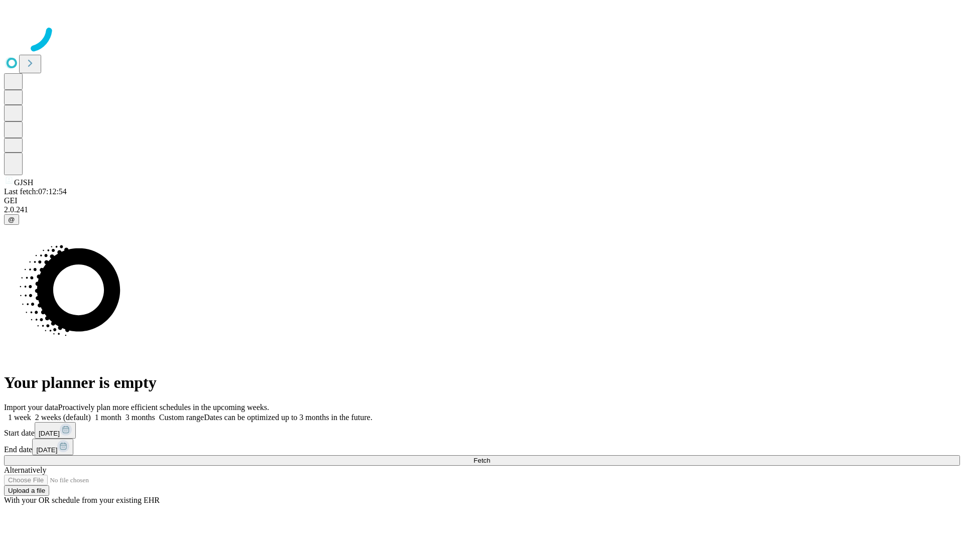 This screenshot has width=964, height=542. What do you see at coordinates (482, 447) in the screenshot?
I see `div: End date` at bounding box center [482, 447].